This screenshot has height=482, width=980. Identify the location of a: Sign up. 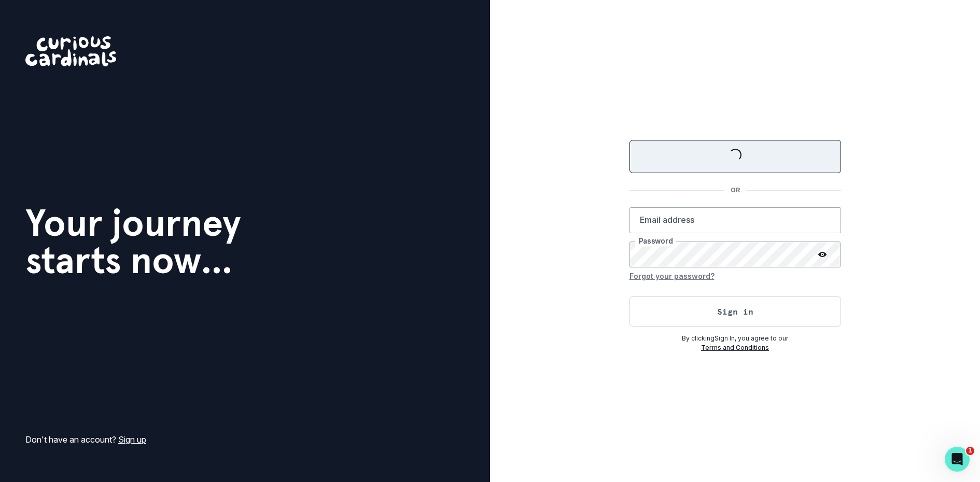
(132, 439).